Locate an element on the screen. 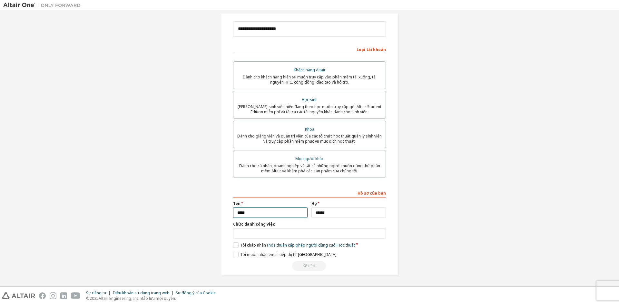  font: Dành cho giảng viên và quản trị viên của các tổ chức học thuật quản lý sinh viên và truy cập phần... is located at coordinates (310, 138).